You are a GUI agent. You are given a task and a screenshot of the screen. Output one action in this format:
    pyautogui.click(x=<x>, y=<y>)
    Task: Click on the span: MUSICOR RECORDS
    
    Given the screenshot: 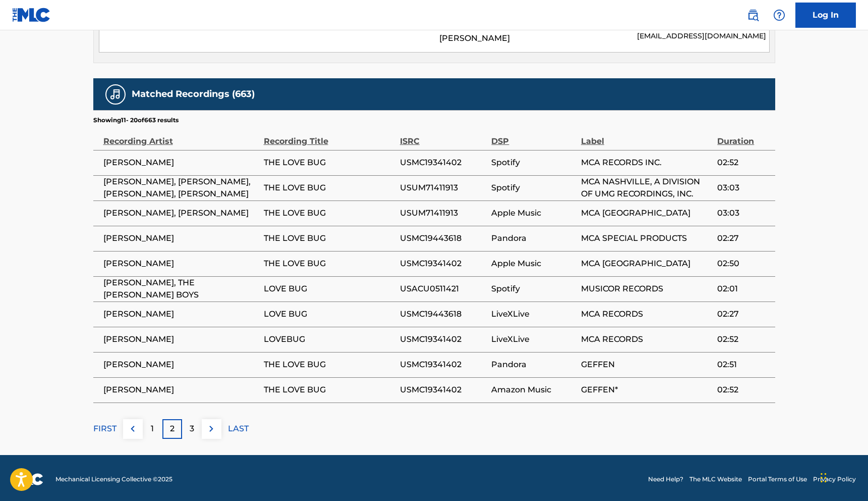 What is the action you would take?
    pyautogui.click(x=646, y=289)
    